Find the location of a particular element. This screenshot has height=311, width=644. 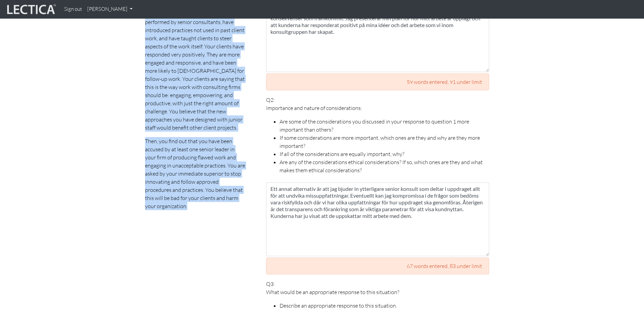

a: Sign out is located at coordinates (73, 9).